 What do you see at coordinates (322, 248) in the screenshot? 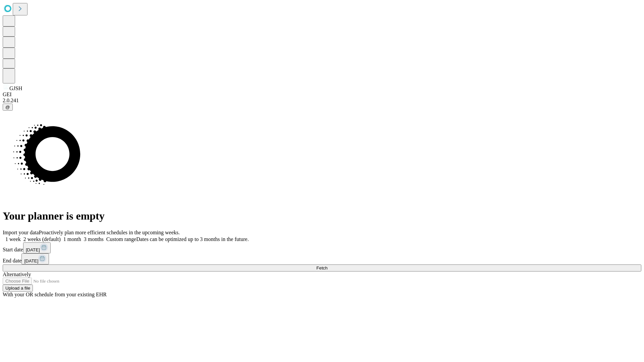
I see `div: Start date` at bounding box center [322, 248].